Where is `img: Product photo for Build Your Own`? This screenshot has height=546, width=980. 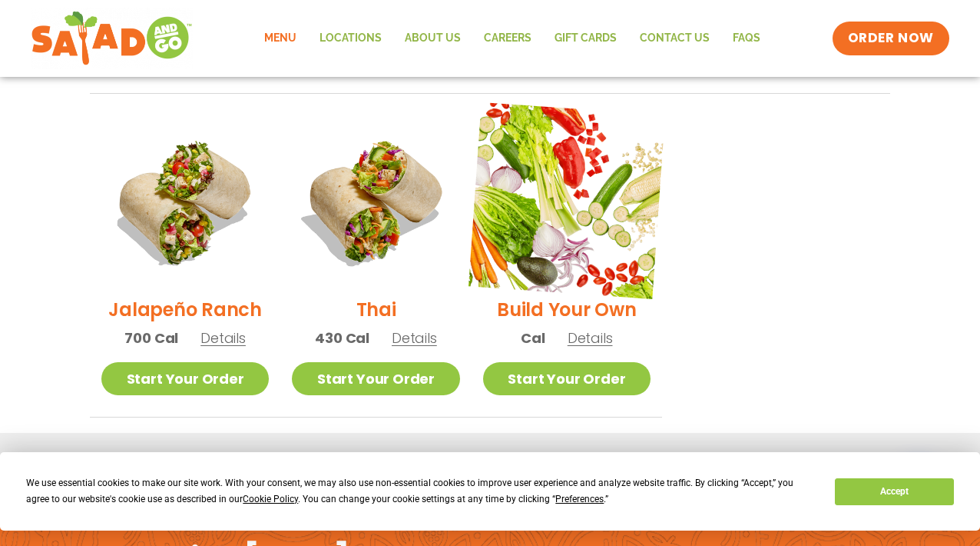 img: Product photo for Build Your Own is located at coordinates (567, 200).